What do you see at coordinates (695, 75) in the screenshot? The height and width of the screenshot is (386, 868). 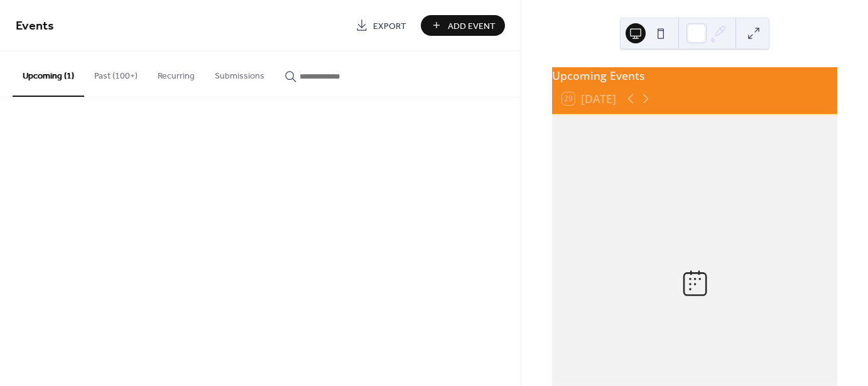 I see `div: Upcoming Events` at bounding box center [695, 75].